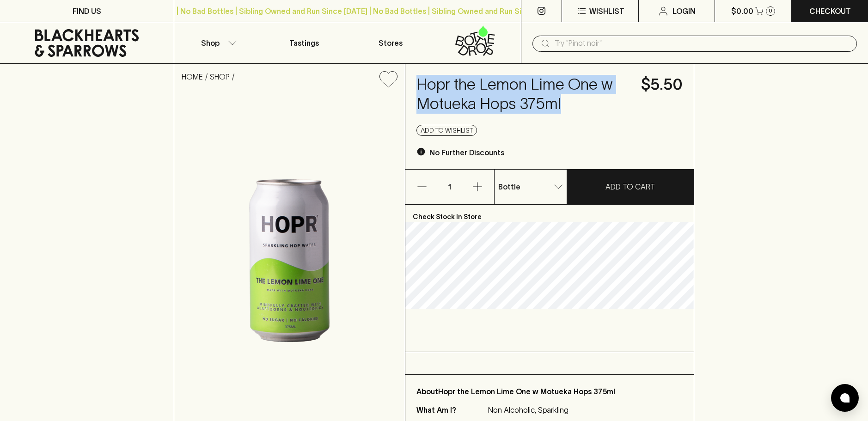 The width and height of the screenshot is (868, 421). What do you see at coordinates (218, 43) in the screenshot?
I see `button: Shop` at bounding box center [218, 43].